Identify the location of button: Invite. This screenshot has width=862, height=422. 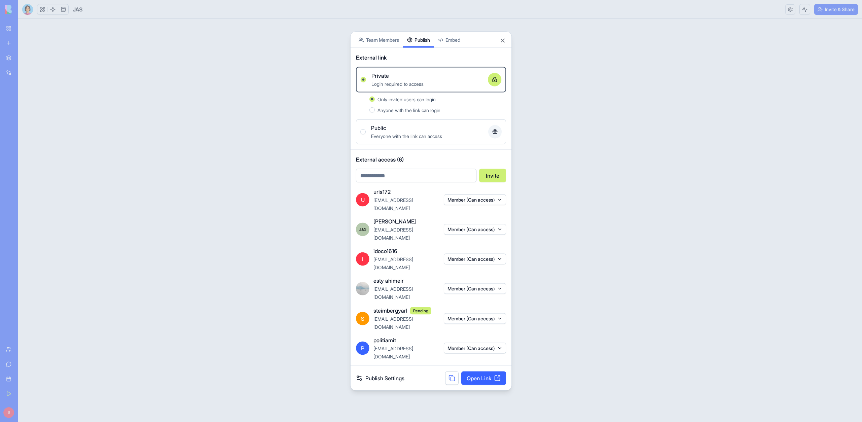
(493, 176).